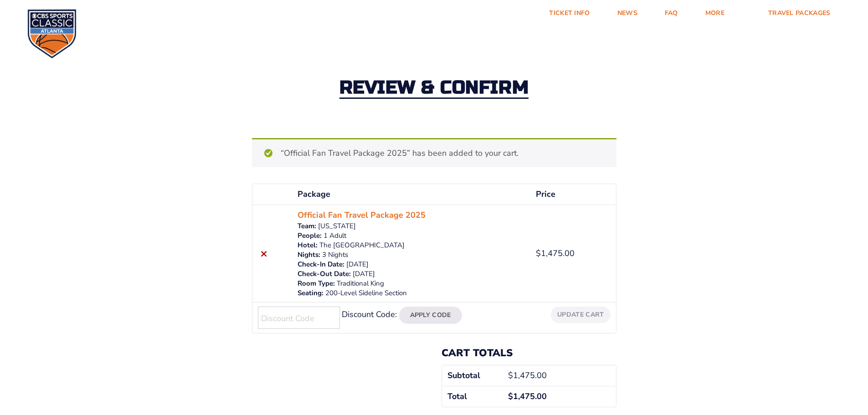  Describe the element at coordinates (411, 283) in the screenshot. I see `p: Traditional King` at that location.